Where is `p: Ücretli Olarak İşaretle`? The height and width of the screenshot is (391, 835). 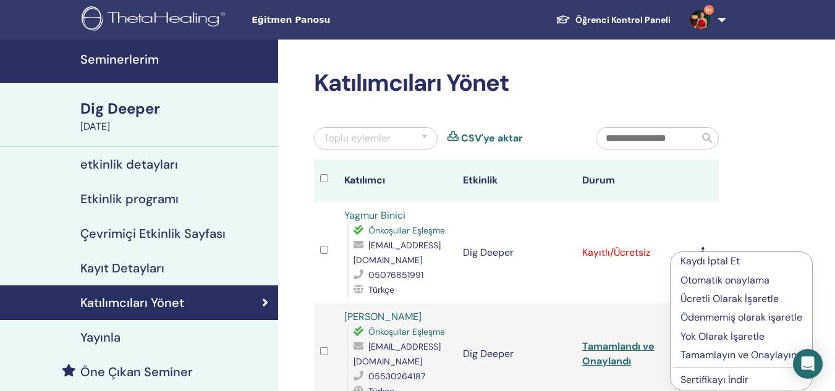 p: Ücretli Olarak İşaretle is located at coordinates (741, 299).